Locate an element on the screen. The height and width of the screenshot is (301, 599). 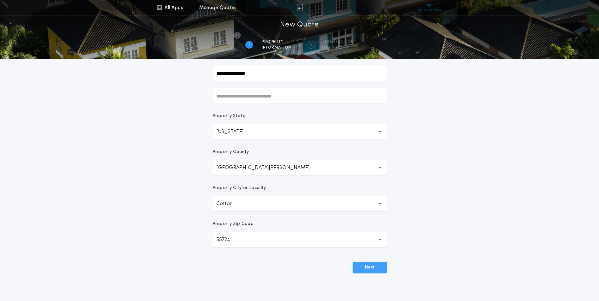
button: Next is located at coordinates (370, 268).